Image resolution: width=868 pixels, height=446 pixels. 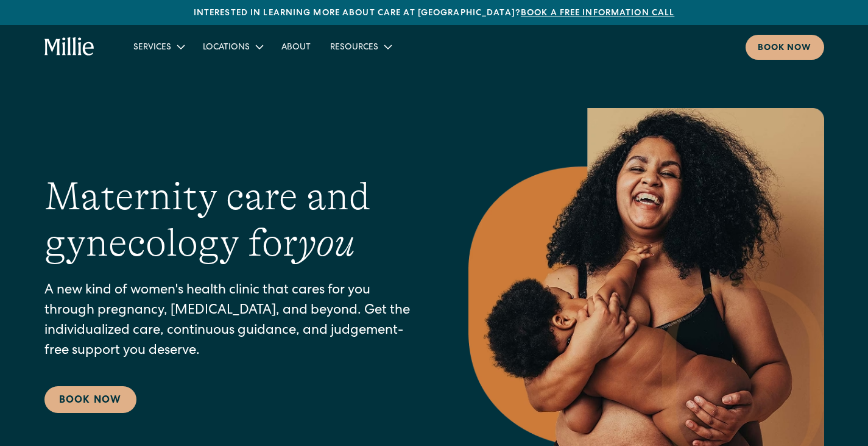 I want to click on em: you, so click(x=327, y=243).